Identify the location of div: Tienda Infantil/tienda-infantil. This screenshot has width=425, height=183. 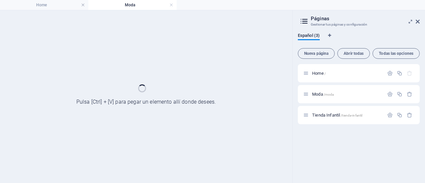
(347, 115).